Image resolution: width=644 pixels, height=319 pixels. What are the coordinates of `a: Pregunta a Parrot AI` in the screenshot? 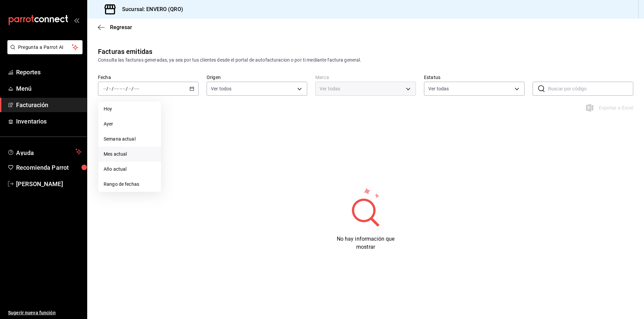 It's located at (43, 52).